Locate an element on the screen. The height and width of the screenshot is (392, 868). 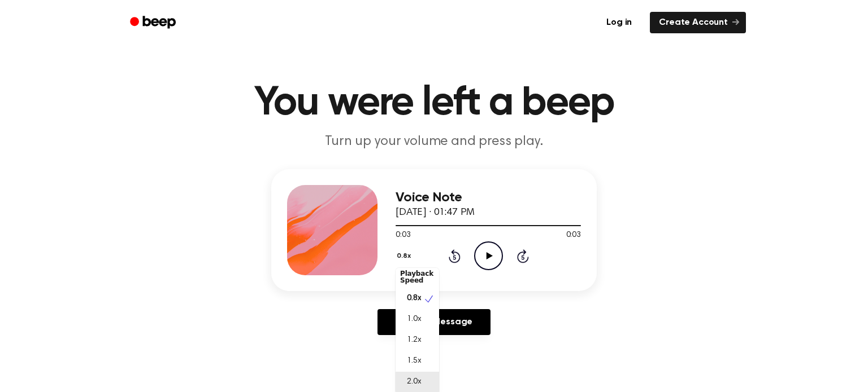
span: 1.0x is located at coordinates (413, 319).